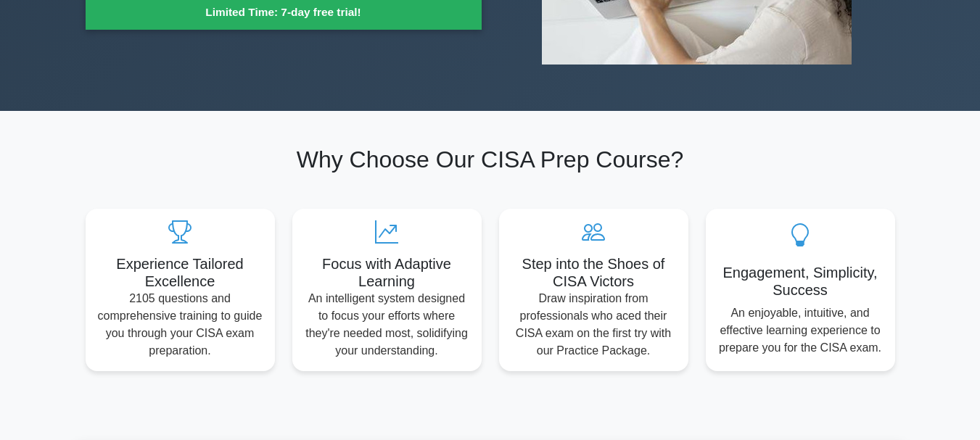 The width and height of the screenshot is (980, 440). Describe the element at coordinates (283, 11) in the screenshot. I see `small: Limited Time: 7-day free trial!` at that location.